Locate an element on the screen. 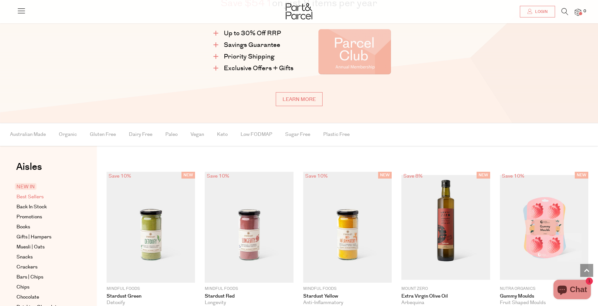 This screenshot has width=598, height=306. a: Stardust Red is located at coordinates (249, 296).